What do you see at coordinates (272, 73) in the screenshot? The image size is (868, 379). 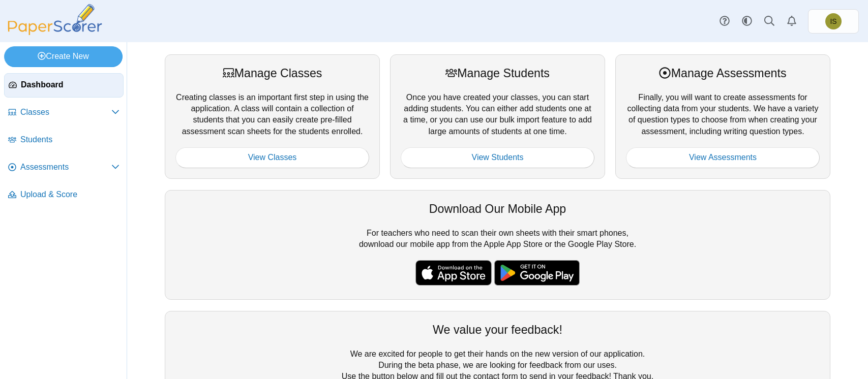 I see `div: Manage Classes` at bounding box center [272, 73].